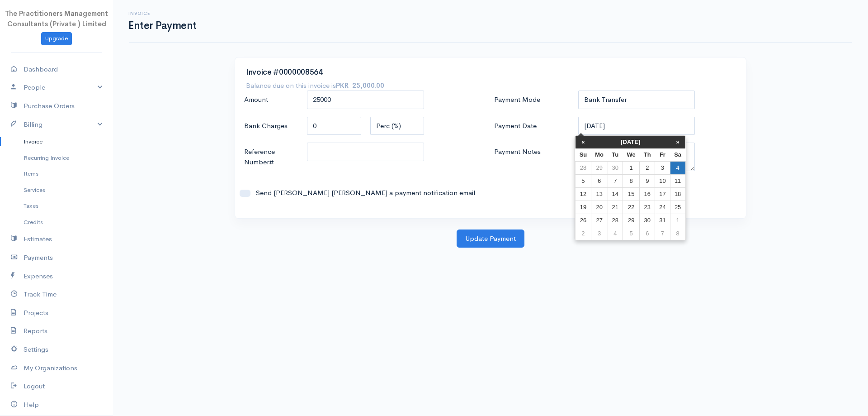  What do you see at coordinates (662, 154) in the screenshot?
I see `th: Fr` at bounding box center [662, 154].